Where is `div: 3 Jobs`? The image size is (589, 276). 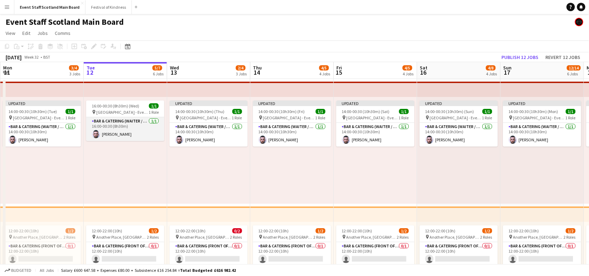
div: 3 Jobs is located at coordinates (241, 74).